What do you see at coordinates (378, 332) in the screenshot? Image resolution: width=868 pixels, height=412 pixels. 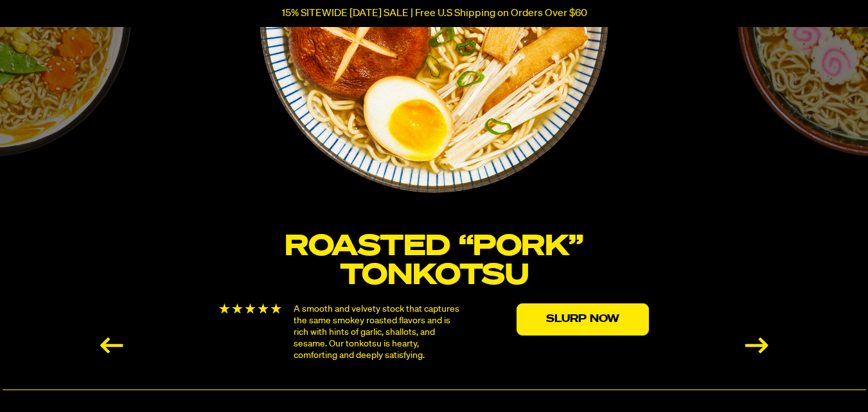 I see `p: A smooth and velvety stock that captures the same smokey roasted flavors and is rich with hints o...` at bounding box center [378, 332].